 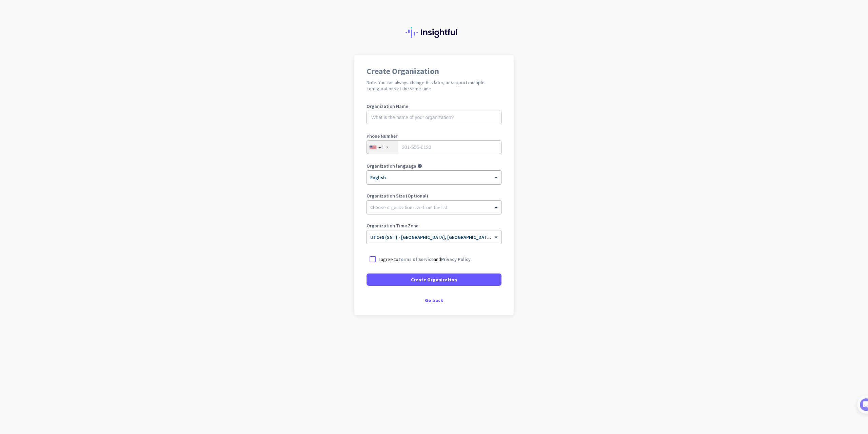 I want to click on label: Organization language, so click(x=391, y=166).